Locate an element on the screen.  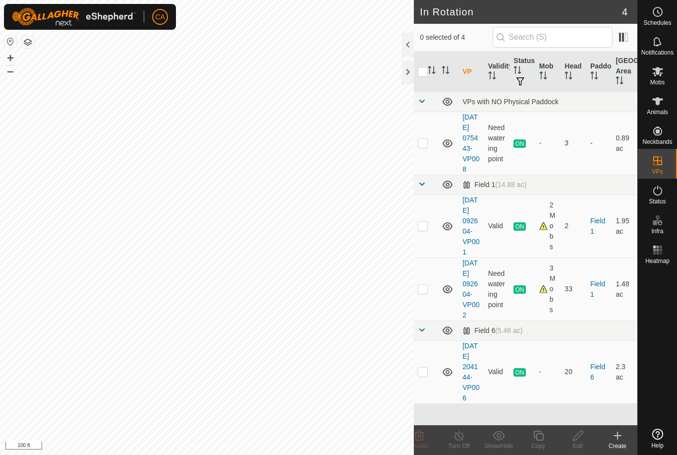
div: Field 6 is located at coordinates (492, 330).